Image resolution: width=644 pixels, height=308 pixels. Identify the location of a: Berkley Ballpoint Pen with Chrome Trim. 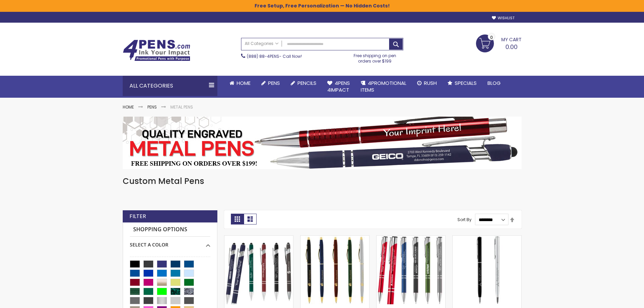
(487, 238).